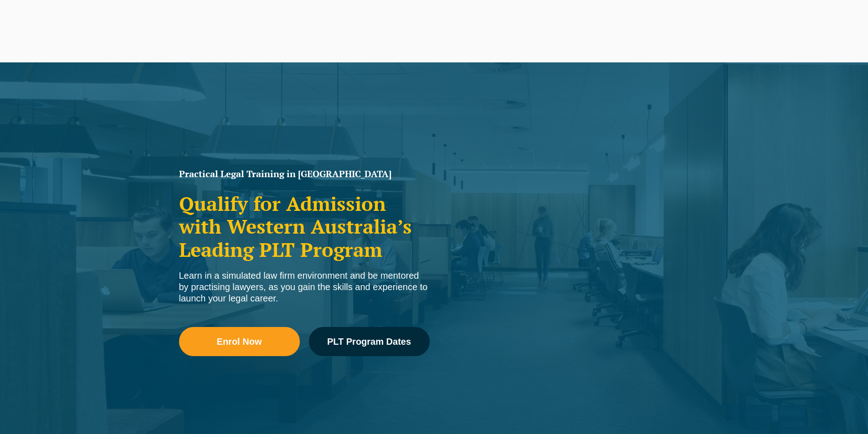 This screenshot has height=434, width=868. What do you see at coordinates (239, 342) in the screenshot?
I see `span: Enrol Now` at bounding box center [239, 342].